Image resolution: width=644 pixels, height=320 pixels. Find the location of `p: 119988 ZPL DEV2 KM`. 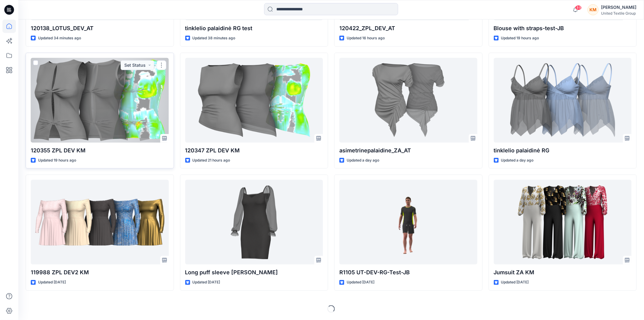

p: 119988 ZPL DEV2 KM is located at coordinates (100, 272).